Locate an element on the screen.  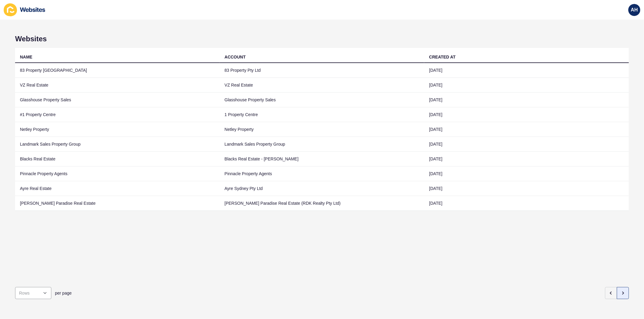
div: ACCOUNT is located at coordinates (235, 57).